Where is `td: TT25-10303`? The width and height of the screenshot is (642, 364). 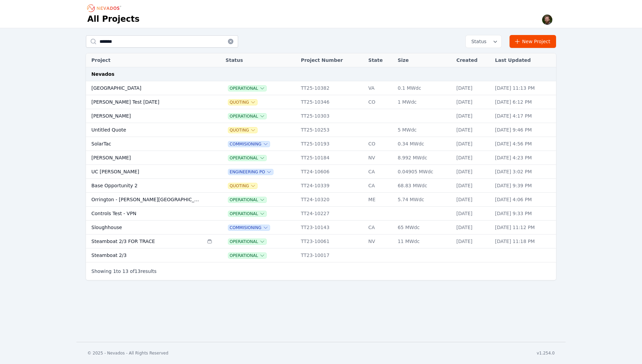
td: TT25-10303 is located at coordinates (331, 116).